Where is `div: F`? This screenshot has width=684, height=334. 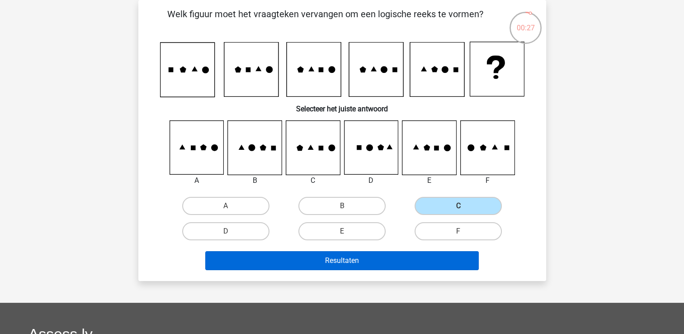
div: F is located at coordinates (488, 180).